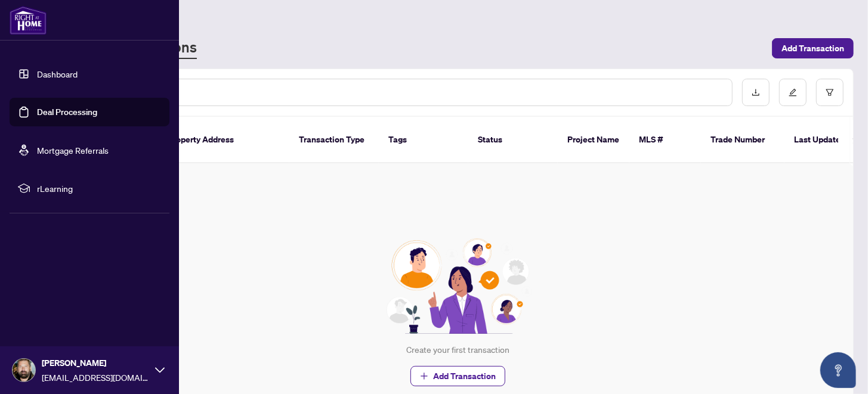  Describe the element at coordinates (67, 112) in the screenshot. I see `a: Deal Processing` at that location.